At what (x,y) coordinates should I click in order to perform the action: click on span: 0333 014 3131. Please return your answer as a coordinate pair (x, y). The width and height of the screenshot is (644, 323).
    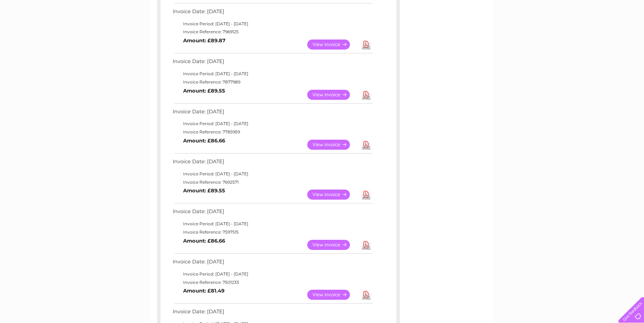
    Looking at the image, I should click on (537, 8).